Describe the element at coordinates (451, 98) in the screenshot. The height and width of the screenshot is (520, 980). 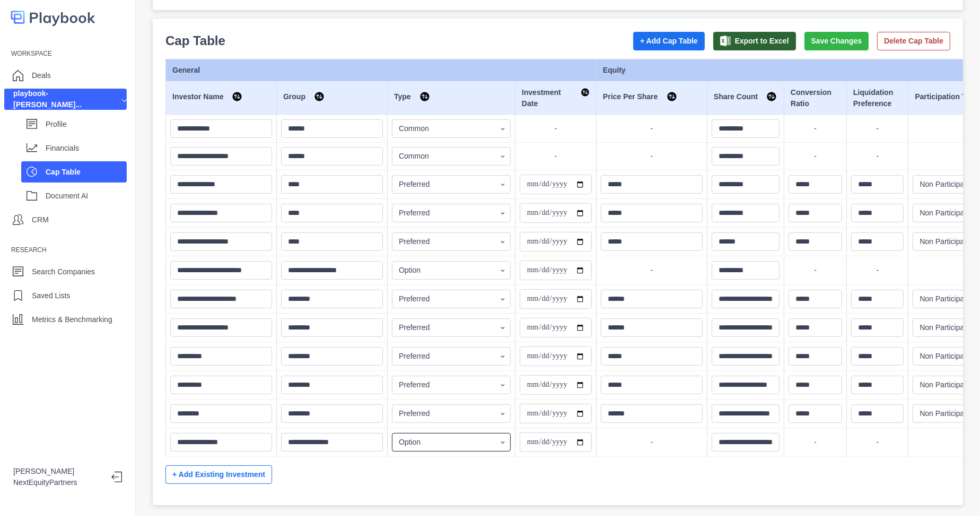
I see `div: Type` at that location.